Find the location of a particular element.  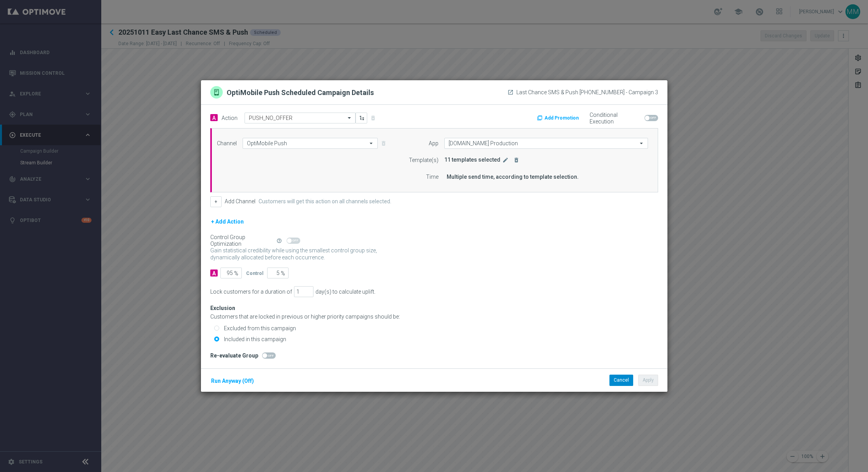

label: Conditional Execution is located at coordinates (615, 118).